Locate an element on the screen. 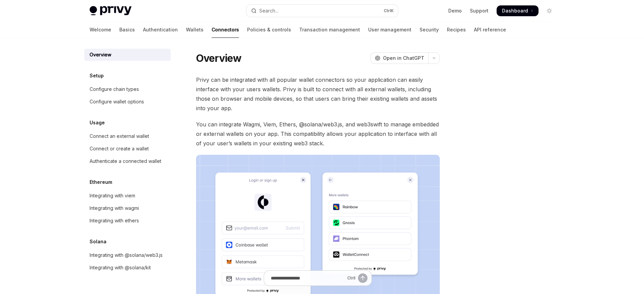 The height and width of the screenshot is (294, 644). h5: Usage is located at coordinates (97, 123).